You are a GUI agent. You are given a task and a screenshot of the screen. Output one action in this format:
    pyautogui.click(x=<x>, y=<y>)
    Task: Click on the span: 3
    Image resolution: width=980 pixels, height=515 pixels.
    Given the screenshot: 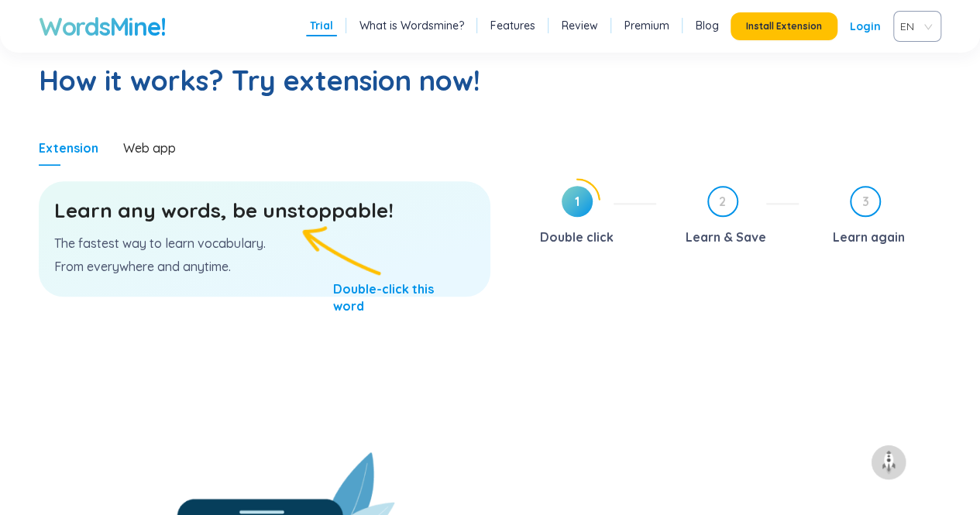 What is the action you would take?
    pyautogui.click(x=865, y=201)
    